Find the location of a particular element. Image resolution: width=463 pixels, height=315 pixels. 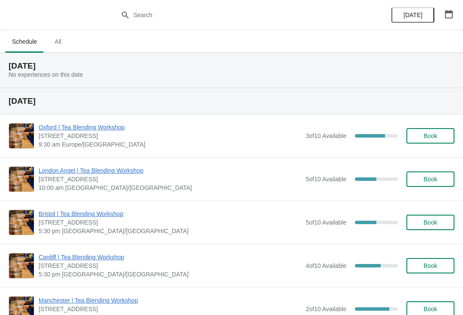

span: Manchester | Tea Blending Workshop is located at coordinates (170, 300).